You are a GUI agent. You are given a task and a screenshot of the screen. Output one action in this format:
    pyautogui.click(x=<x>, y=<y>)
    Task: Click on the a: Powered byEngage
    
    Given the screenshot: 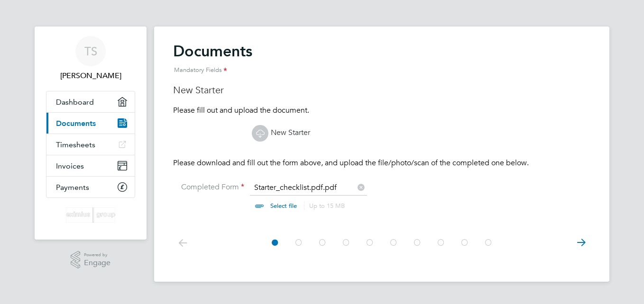 What is the action you would take?
    pyautogui.click(x=91, y=260)
    